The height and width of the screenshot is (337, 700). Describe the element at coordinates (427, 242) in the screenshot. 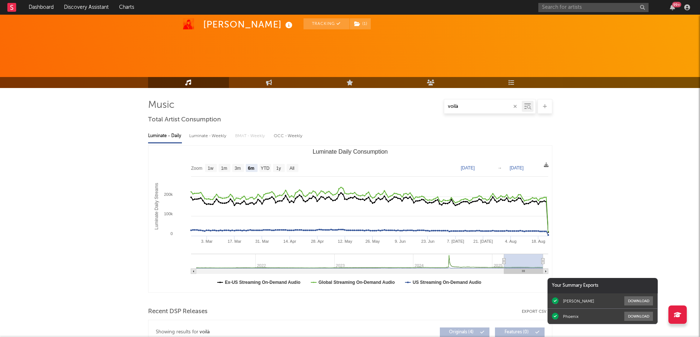

I see `text: 23. Jun` at that location.